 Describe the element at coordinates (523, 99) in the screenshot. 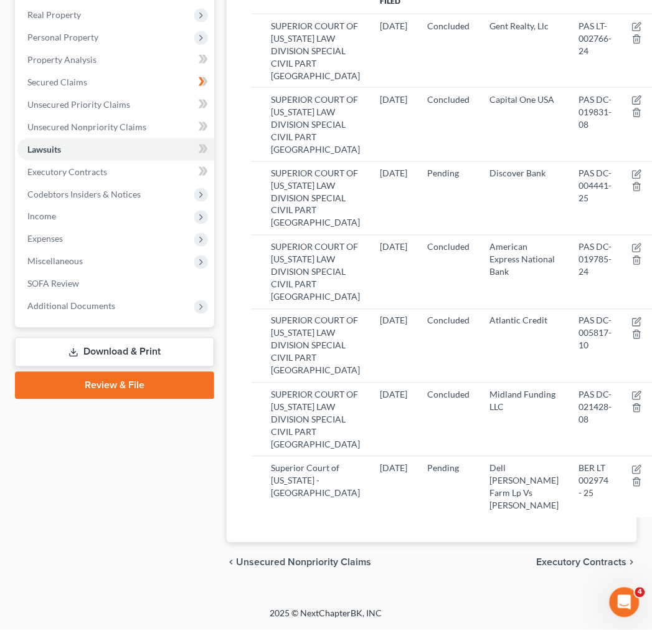

I see `span: Capital One USA` at that location.